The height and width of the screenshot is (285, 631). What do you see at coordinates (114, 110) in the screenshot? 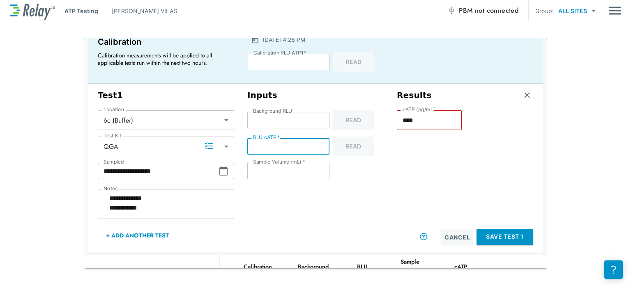
I see `label: Location` at bounding box center [114, 110].